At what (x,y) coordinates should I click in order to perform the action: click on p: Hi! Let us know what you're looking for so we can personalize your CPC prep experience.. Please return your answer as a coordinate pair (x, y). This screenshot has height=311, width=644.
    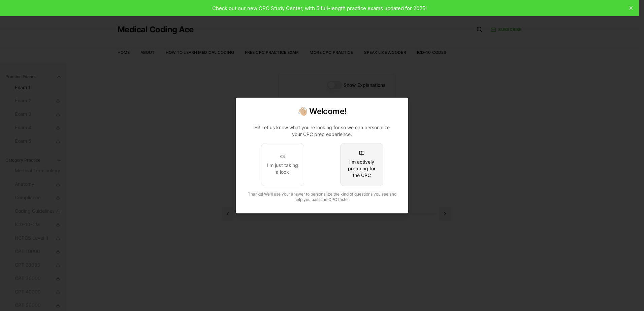
    Looking at the image, I should click on (322, 131).